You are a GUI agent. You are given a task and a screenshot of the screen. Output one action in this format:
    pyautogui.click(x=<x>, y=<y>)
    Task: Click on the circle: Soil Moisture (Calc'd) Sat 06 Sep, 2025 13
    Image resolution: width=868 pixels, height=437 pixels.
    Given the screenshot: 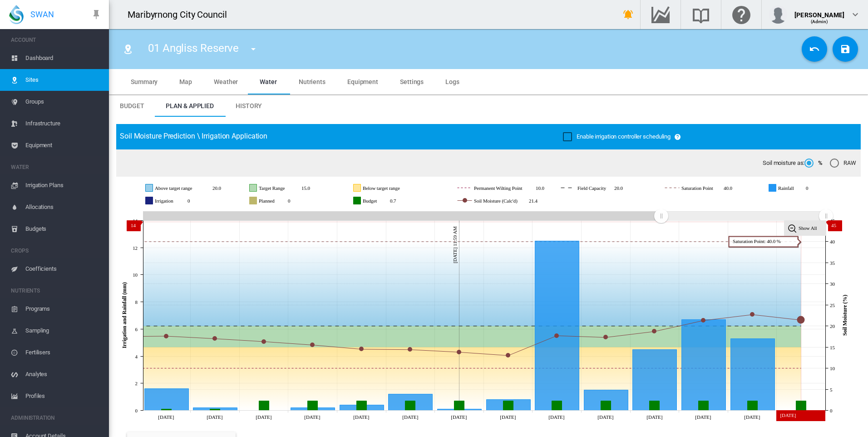 What is the action you would take?
    pyautogui.click(x=508, y=355)
    